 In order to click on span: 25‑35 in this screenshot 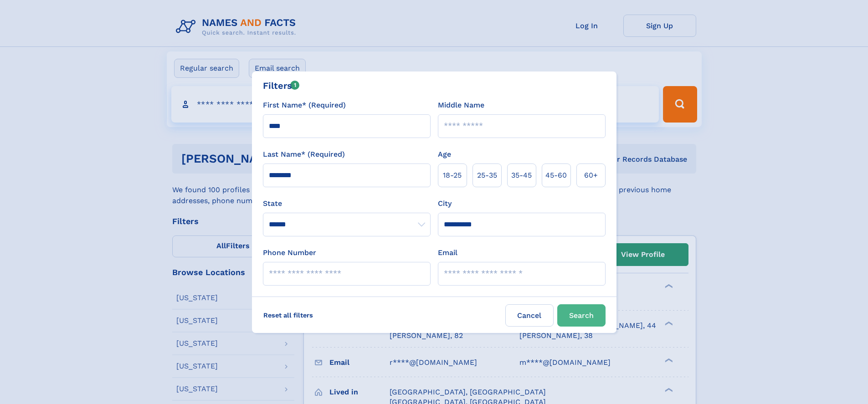, I will do `click(487, 175)`.